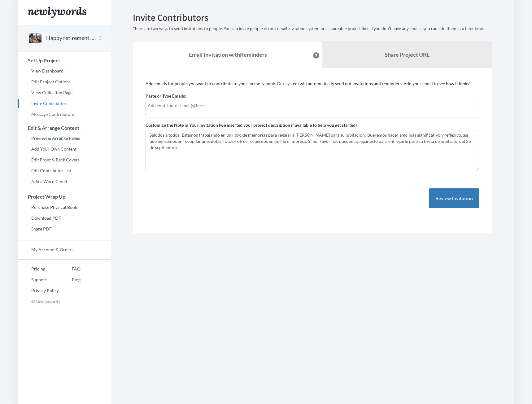 This screenshot has width=532, height=404. What do you see at coordinates (407, 55) in the screenshot?
I see `b: Share Project URL` at bounding box center [407, 55].